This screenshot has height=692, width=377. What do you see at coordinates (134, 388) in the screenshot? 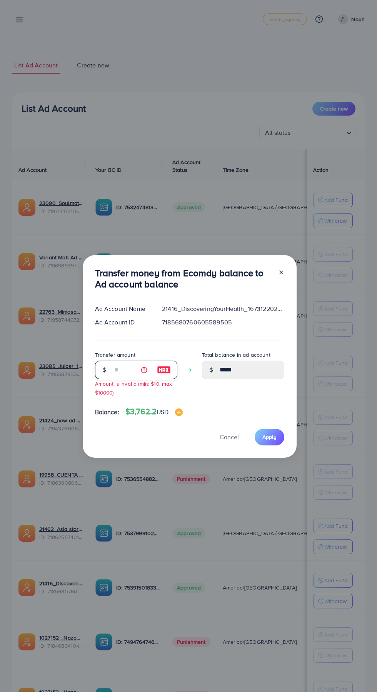
I see `small: Amount is invalid (min: $10, max: $10000)` at bounding box center [134, 388].